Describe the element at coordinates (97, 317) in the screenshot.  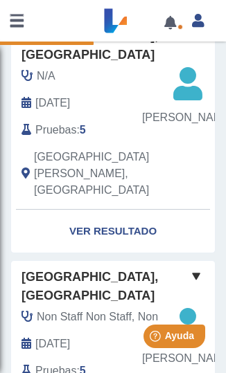
I see `span: Non Staff Non Staff, Non` at that location.